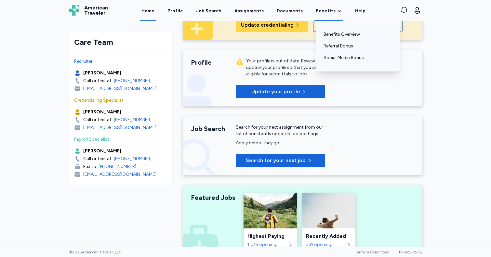 The image size is (491, 257). What do you see at coordinates (121, 42) in the screenshot?
I see `div: Care Team` at bounding box center [121, 42].